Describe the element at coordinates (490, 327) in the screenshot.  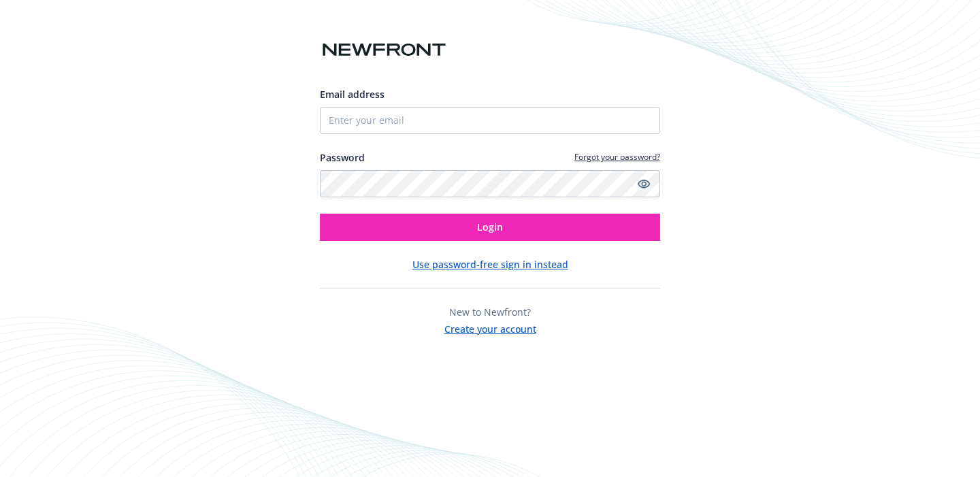
I see `button: Create your account` at that location.